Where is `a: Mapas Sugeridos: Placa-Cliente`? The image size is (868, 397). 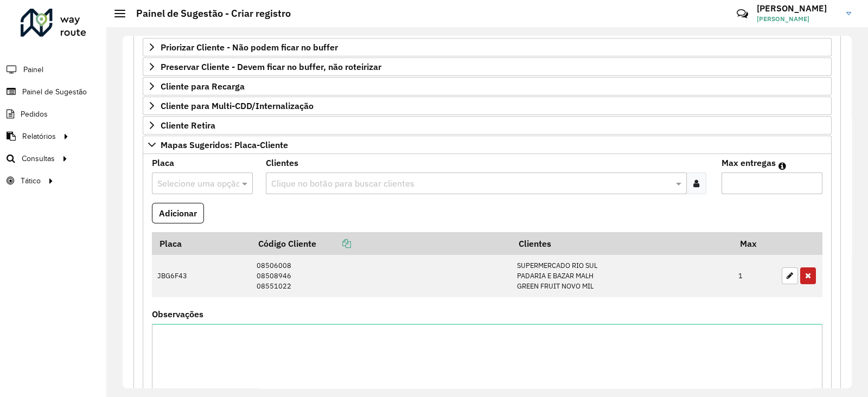 a: Mapas Sugeridos: Placa-Cliente is located at coordinates (487, 145).